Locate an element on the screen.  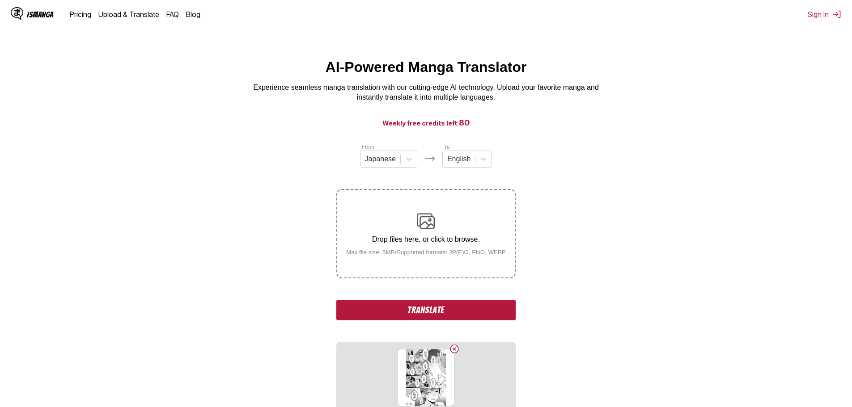
h3: Weekly free credits left: is located at coordinates (426, 122).